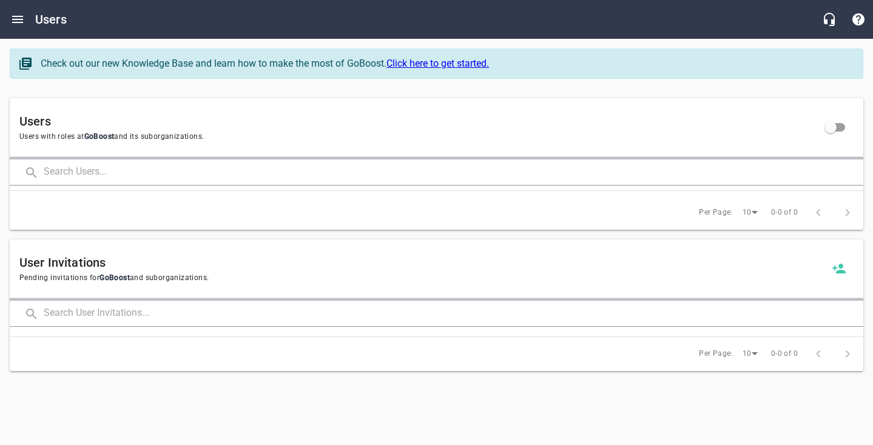 The height and width of the screenshot is (445, 873). What do you see at coordinates (453, 314) in the screenshot?
I see `input: Search User Invitations...` at bounding box center [453, 314].